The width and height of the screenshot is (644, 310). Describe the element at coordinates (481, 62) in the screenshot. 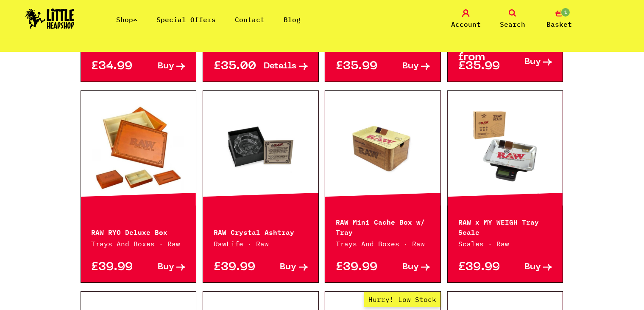

I see `p: from £35.99` at that location.